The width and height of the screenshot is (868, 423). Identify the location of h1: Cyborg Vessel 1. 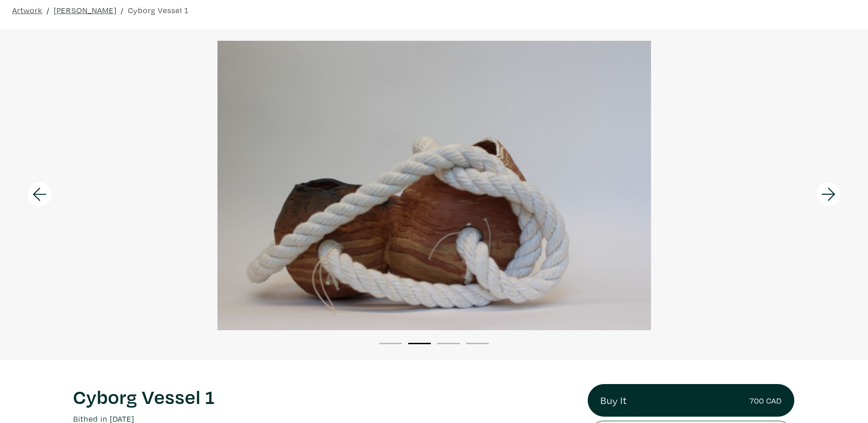
(324, 396).